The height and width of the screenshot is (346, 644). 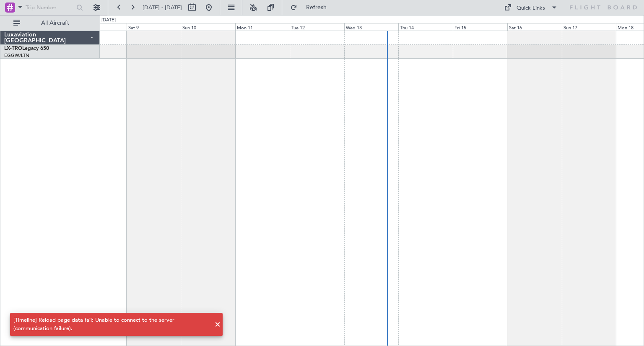 What do you see at coordinates (111, 324) in the screenshot?
I see `div: [Timeline] Reload page data fail: Unable to connect to the server (communication failure).` at bounding box center [111, 324].